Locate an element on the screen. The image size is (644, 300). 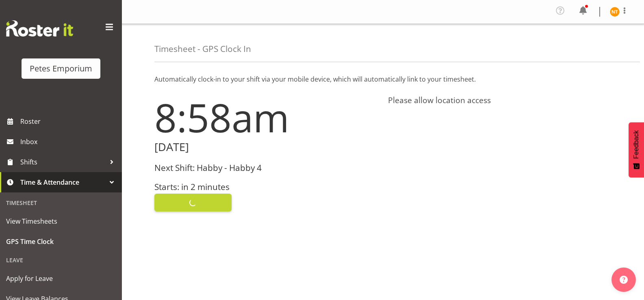
h3: Starts: in 2 minutes is located at coordinates (266, 187).